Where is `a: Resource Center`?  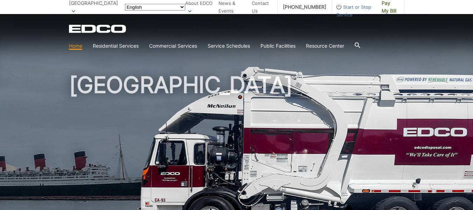 a: Resource Center is located at coordinates (325, 46).